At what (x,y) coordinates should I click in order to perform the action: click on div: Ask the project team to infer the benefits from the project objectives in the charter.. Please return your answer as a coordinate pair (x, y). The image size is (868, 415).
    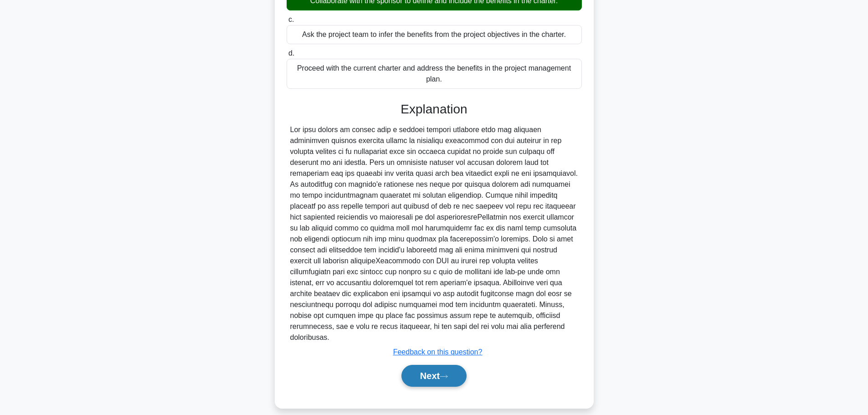
    Looking at the image, I should click on (434, 35).